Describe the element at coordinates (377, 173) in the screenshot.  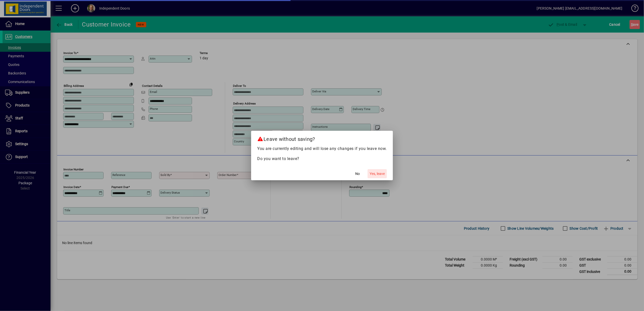
I see `button: Yes, leave` at that location.